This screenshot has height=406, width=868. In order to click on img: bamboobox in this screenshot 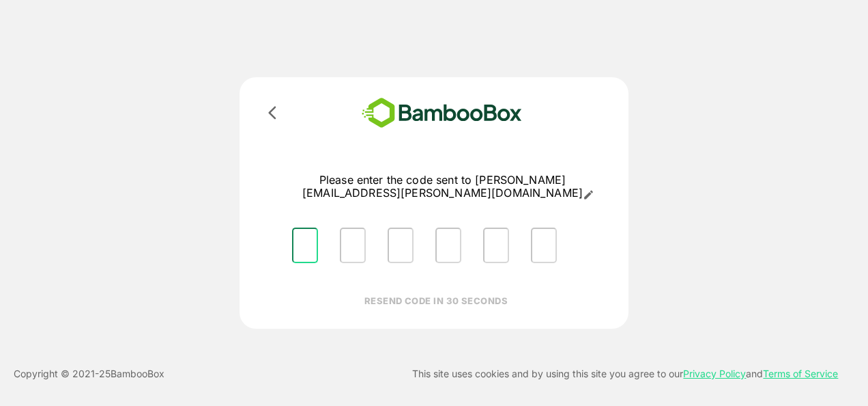, I will do `click(441, 113)`.